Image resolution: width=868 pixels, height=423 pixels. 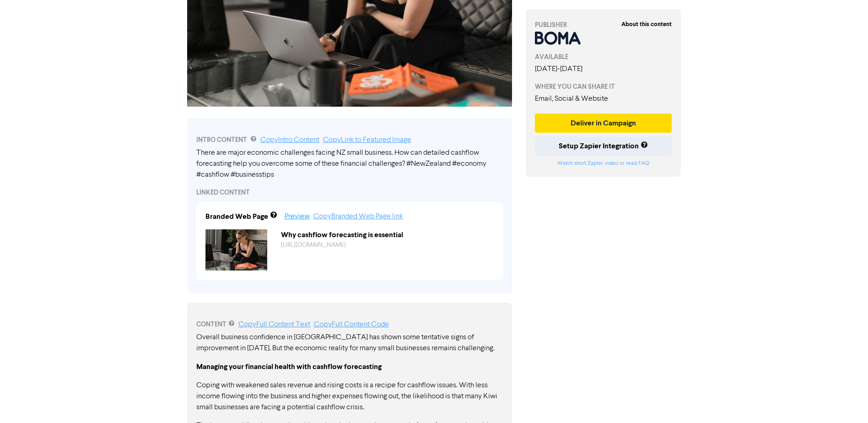 I want to click on div: There are major economic challenges facing NZ small business. How can detailed cashflow forecasti..., so click(x=349, y=164).